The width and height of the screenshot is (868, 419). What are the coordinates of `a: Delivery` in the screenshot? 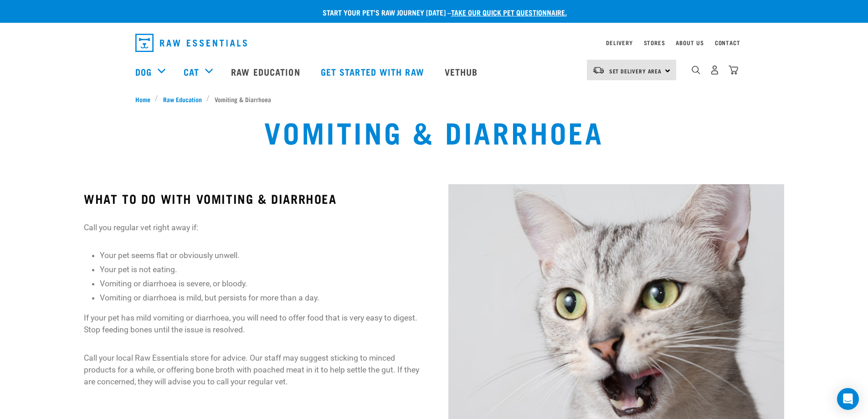 It's located at (619, 43).